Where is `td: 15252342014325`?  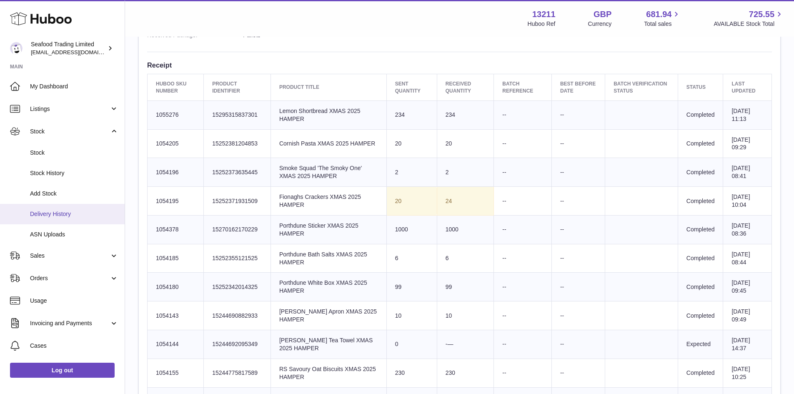
td: 15252342014325 is located at coordinates (237, 287).